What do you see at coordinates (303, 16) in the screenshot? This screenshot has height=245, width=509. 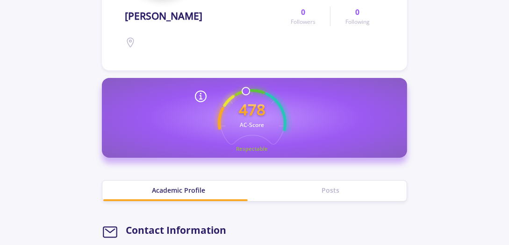 I see `a: 0Followers` at bounding box center [303, 16].